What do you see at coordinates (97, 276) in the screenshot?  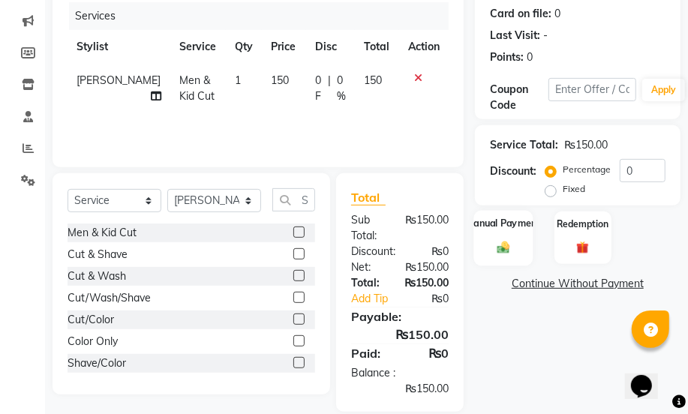 I see `div: Cut & Wash` at bounding box center [97, 276].